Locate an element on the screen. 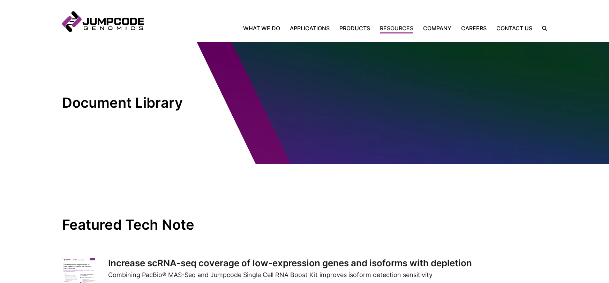  a: Company is located at coordinates (437, 28).